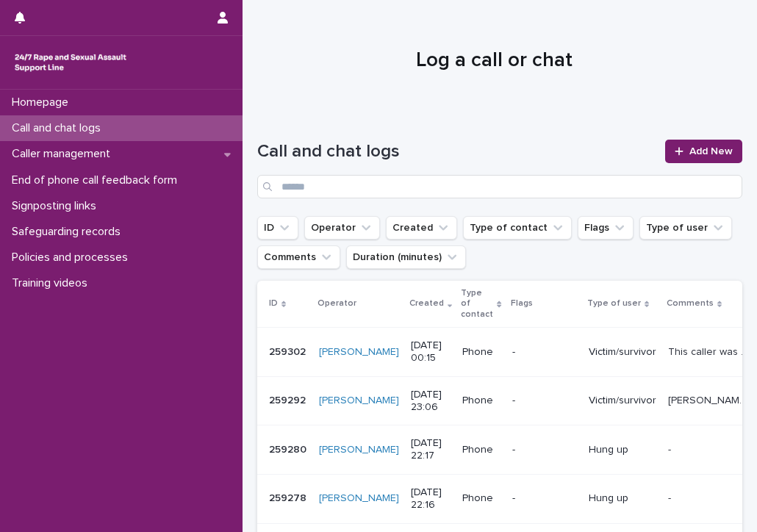  I want to click on div: Search, so click(500, 186).